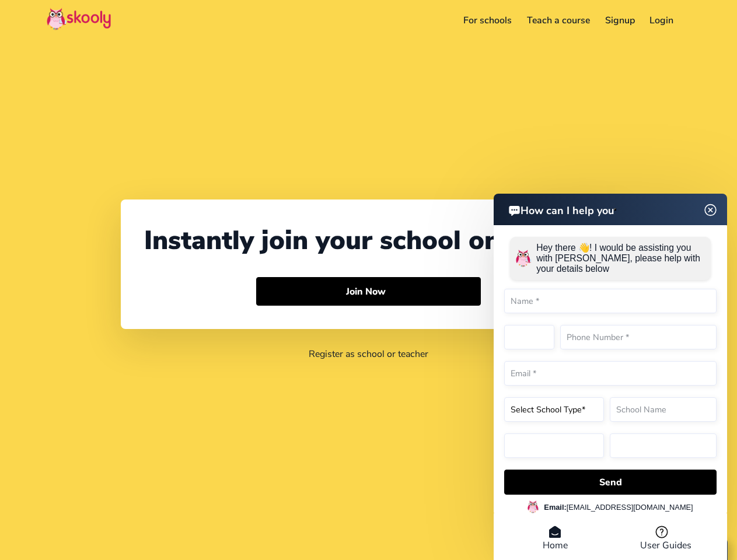 This screenshot has height=560, width=737. I want to click on div: Instantly join your school on Skooly, so click(369, 240).